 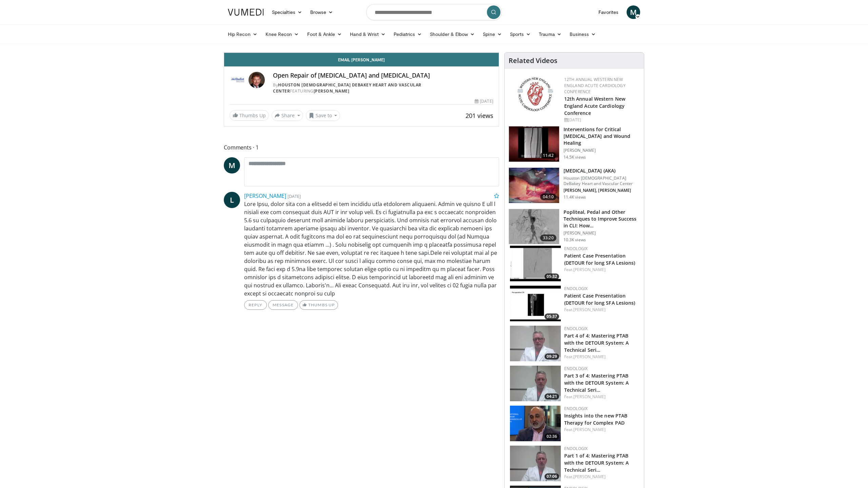 What do you see at coordinates (282, 34) in the screenshot?
I see `a: Knee Recon` at bounding box center [282, 34].